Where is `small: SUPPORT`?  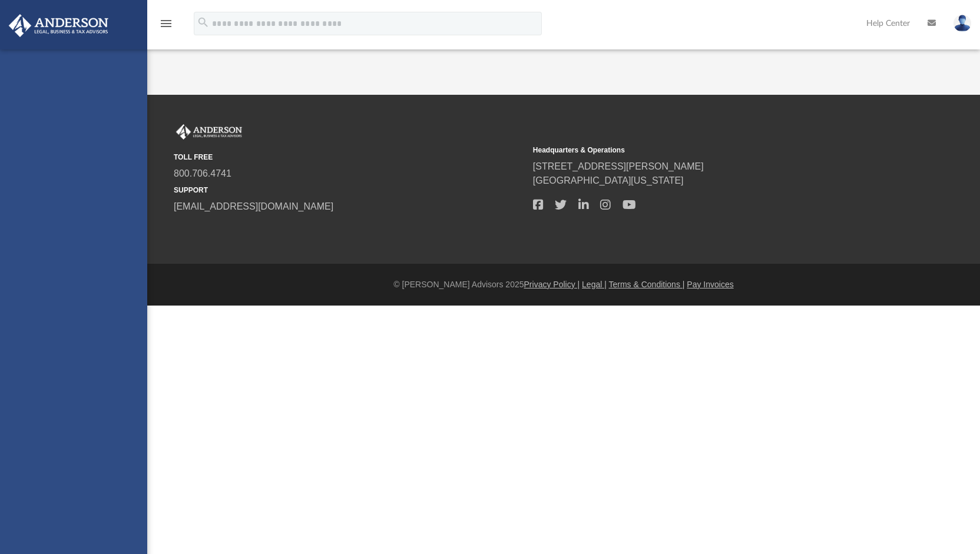
small: SUPPORT is located at coordinates (349, 190).